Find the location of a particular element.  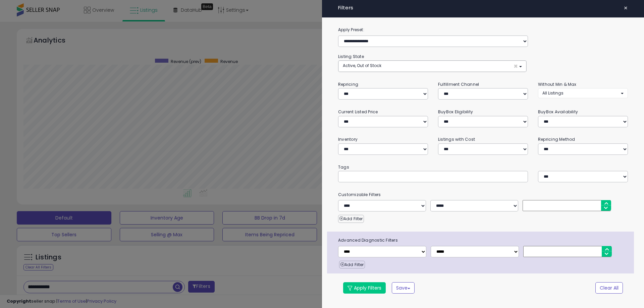

small: Repricing is located at coordinates (348, 84).